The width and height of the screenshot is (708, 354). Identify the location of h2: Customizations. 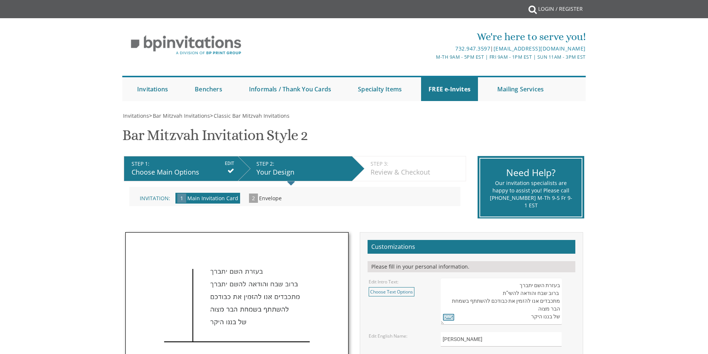
(471, 247).